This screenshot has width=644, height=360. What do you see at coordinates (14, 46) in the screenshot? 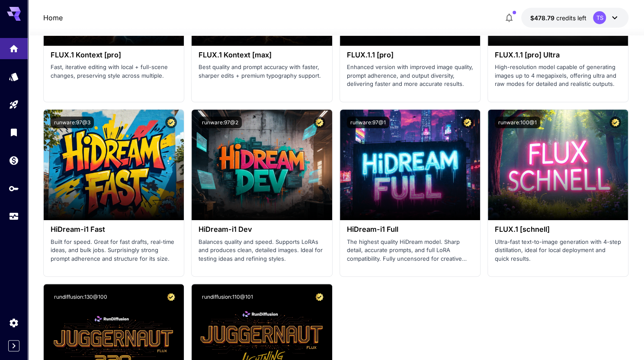
I see `div: Home` at bounding box center [14, 46].